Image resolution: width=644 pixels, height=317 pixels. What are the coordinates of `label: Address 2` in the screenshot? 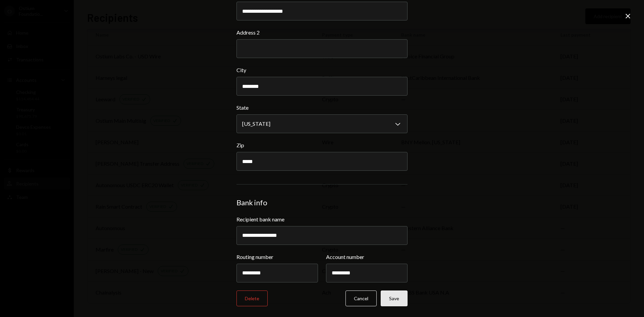 It's located at (322, 32).